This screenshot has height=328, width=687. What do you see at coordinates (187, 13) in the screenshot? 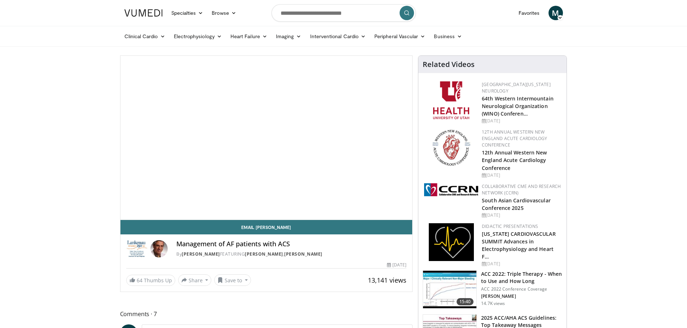
I see `a: Specialties` at bounding box center [187, 13].